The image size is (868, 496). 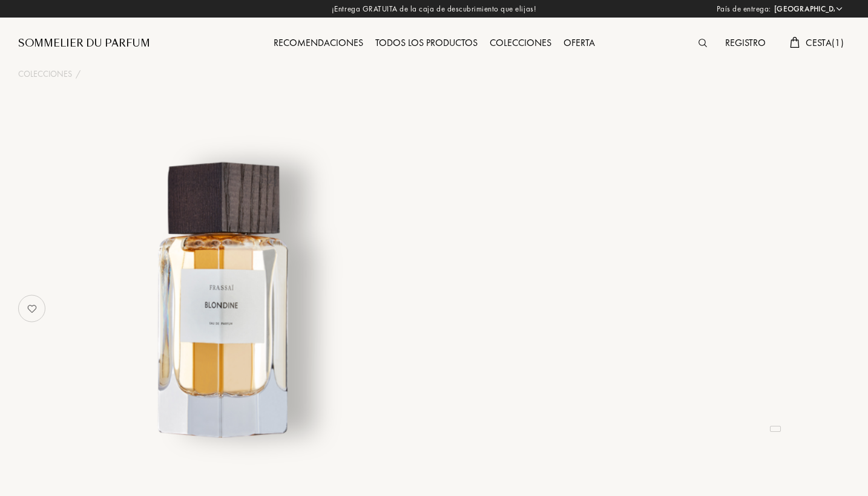 I want to click on img: no_like_p.png, so click(x=32, y=309).